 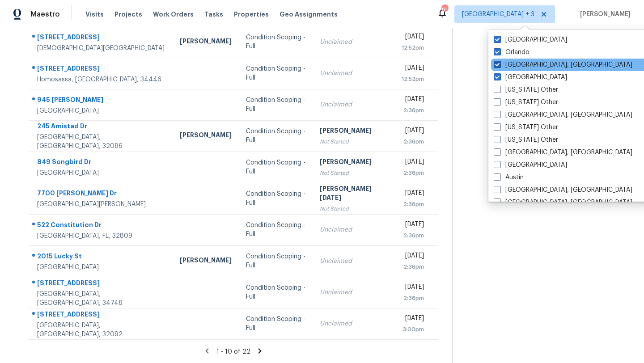 What do you see at coordinates (173, 15) in the screenshot?
I see `span: Work Orders` at bounding box center [173, 15].